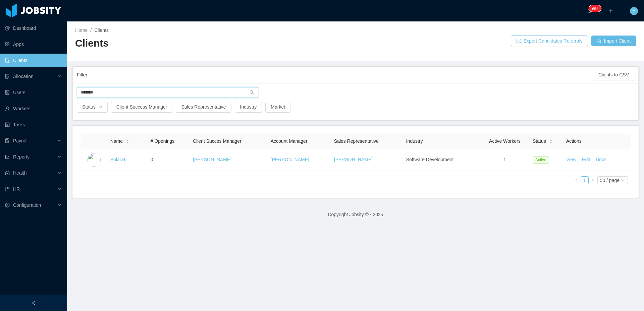 Image resolution: width=644 pixels, height=311 pixels. What do you see at coordinates (593, 180) in the screenshot?
I see `i: icon: right` at bounding box center [593, 180].